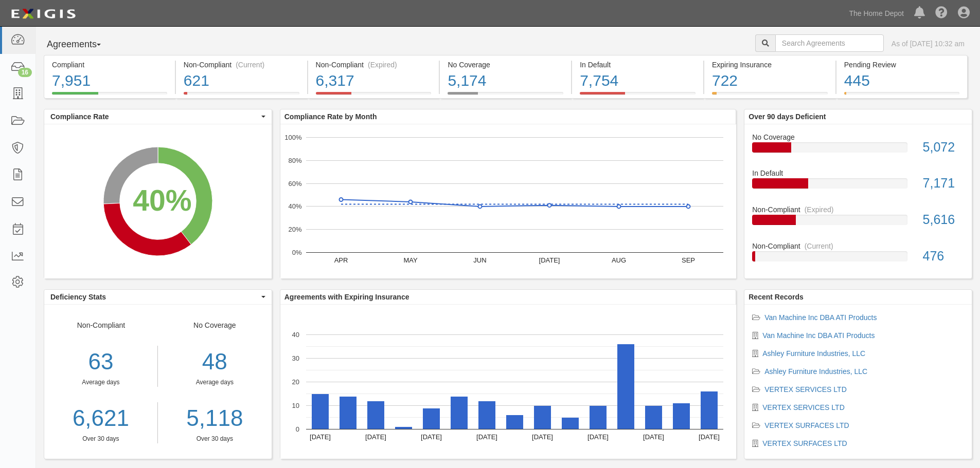  Describe the element at coordinates (82, 45) in the screenshot. I see `button: Agreements` at that location.